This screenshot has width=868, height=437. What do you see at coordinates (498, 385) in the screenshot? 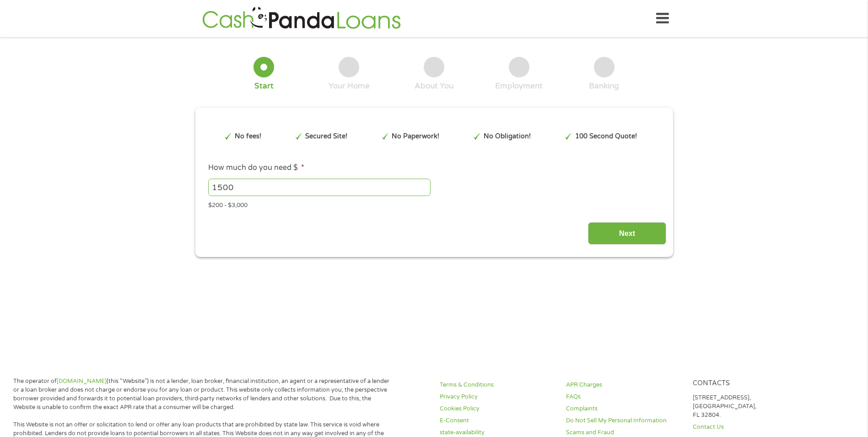
I see `a: Terms & Conditions` at bounding box center [498, 385].